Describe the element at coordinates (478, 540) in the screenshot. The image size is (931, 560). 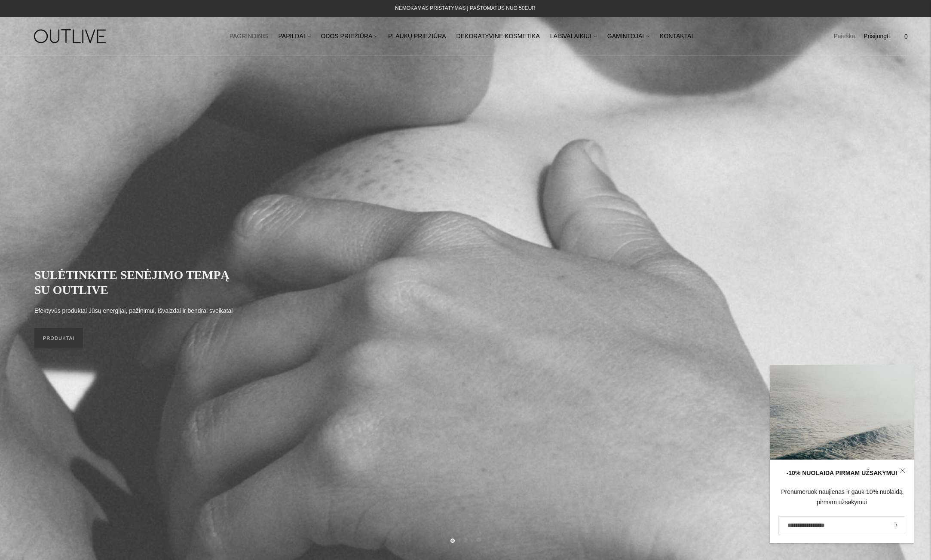
I see `button: Move carousel to slide 3` at that location.